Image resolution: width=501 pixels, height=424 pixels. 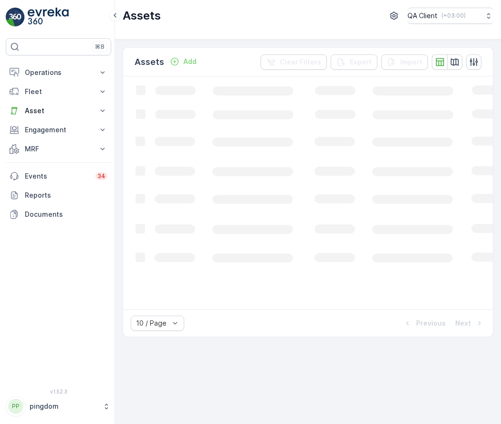 What do you see at coordinates (411, 62) in the screenshot?
I see `p: Import` at bounding box center [411, 62].